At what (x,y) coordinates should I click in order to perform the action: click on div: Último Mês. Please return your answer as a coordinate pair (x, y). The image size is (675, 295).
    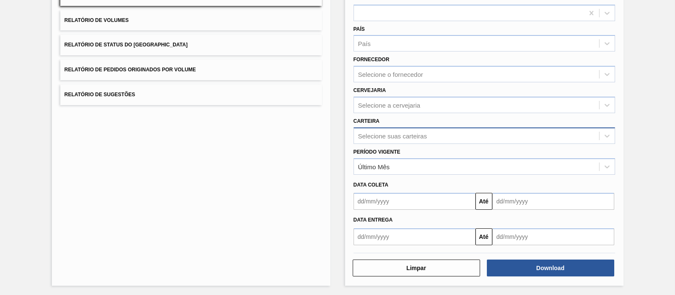
    Looking at the image, I should click on (374, 166).